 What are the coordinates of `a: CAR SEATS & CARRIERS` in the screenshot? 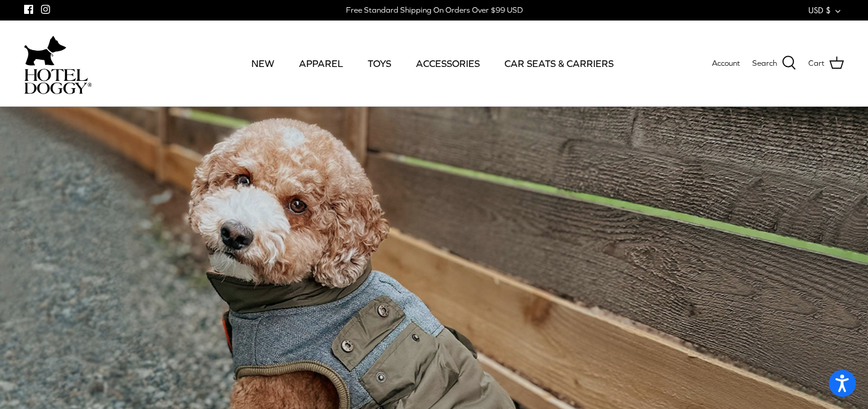 It's located at (559, 63).